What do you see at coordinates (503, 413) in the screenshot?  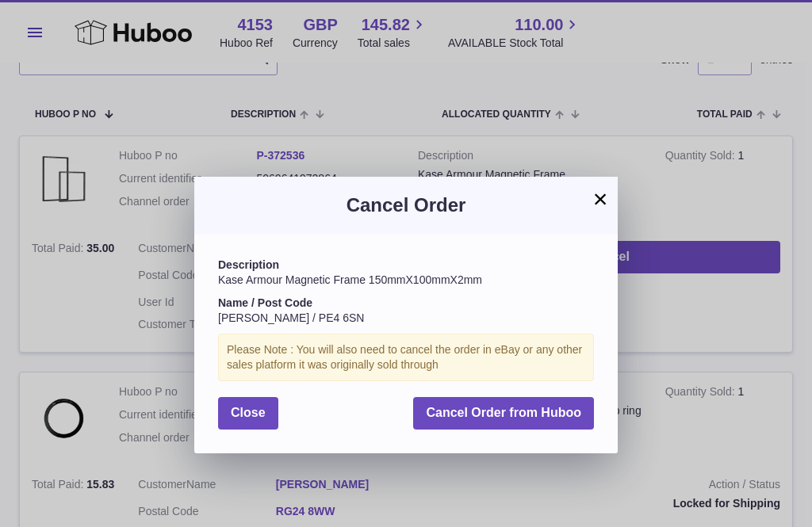 I see `span: Cancel Order from Huboo` at bounding box center [503, 413].